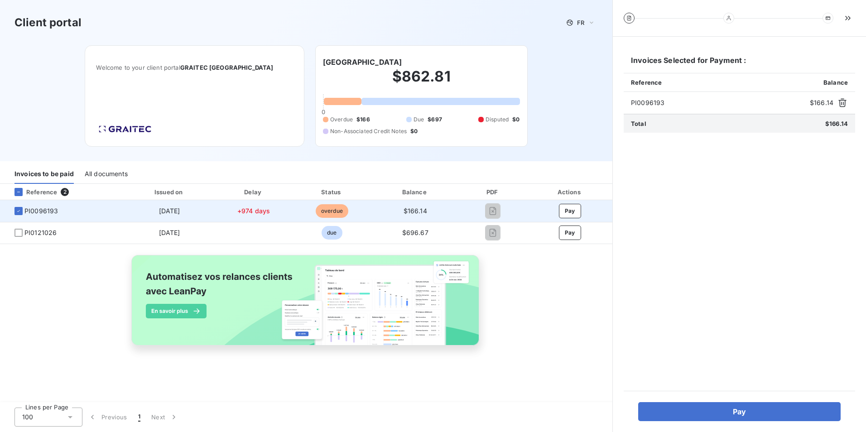 The width and height of the screenshot is (866, 432). What do you see at coordinates (332, 233) in the screenshot?
I see `span: due` at bounding box center [332, 233].